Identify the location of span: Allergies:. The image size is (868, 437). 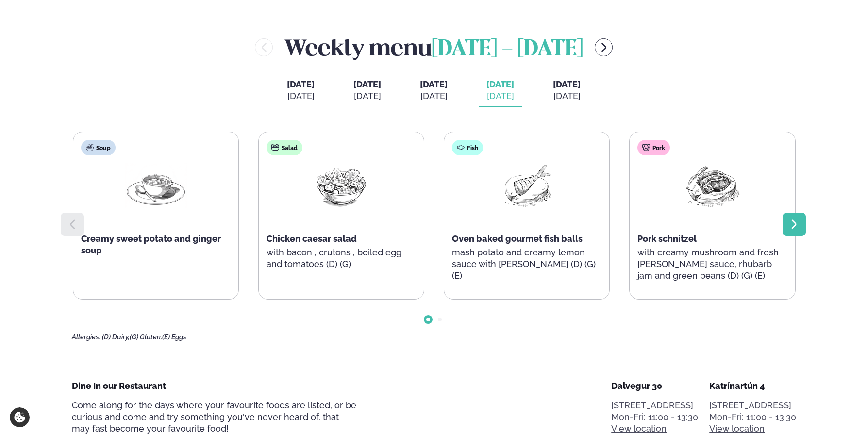
(86, 336).